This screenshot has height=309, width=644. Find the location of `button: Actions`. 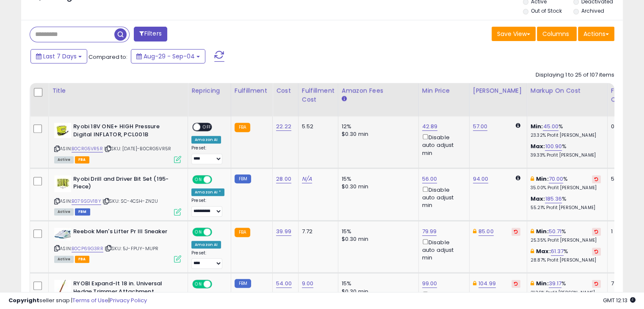

button: Actions is located at coordinates (596, 34).